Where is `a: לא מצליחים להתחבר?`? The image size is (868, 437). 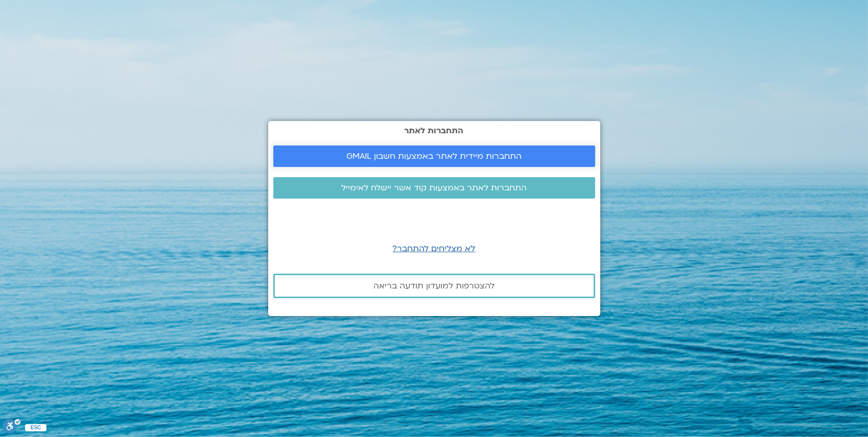 a: לא מצליחים להתחבר? is located at coordinates (434, 248).